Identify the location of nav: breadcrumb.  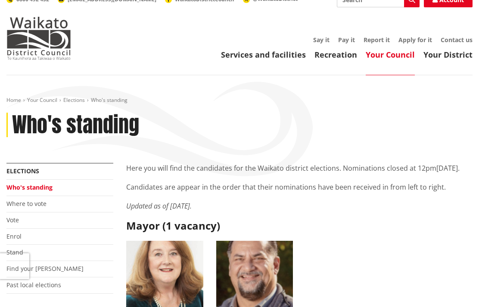
(239, 100).